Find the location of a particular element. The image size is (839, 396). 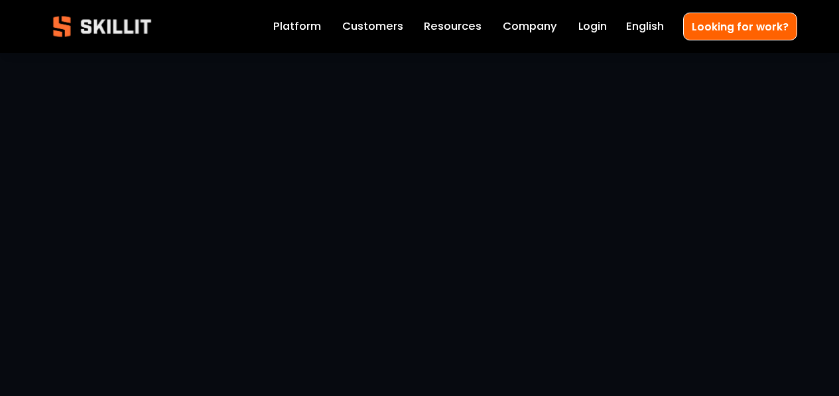

span: Resources is located at coordinates (452, 27).